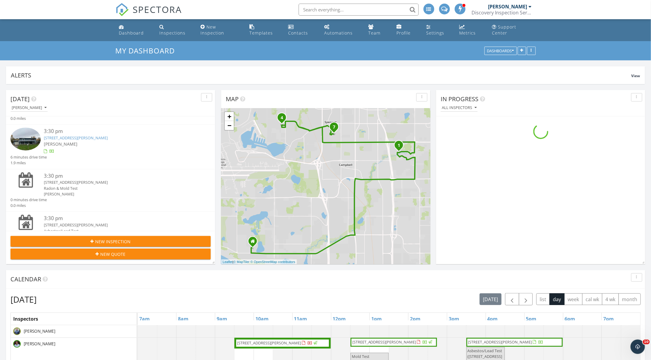 This screenshot has height=360, width=651. I want to click on div: Support Center, so click(504, 30).